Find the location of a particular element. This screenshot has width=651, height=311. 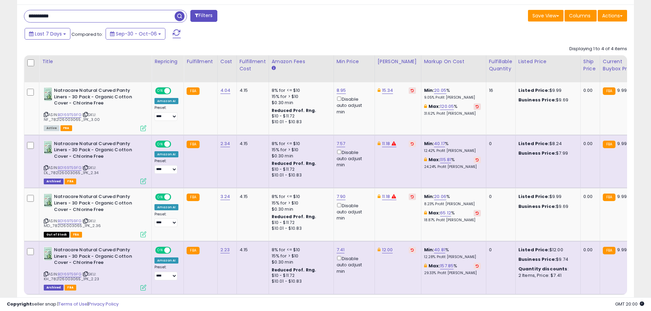

a: 115.81 is located at coordinates (445, 160).